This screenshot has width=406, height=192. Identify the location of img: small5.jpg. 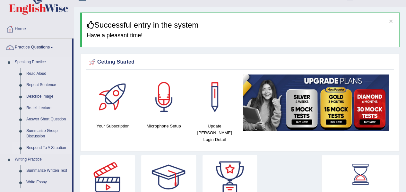
(316, 103).